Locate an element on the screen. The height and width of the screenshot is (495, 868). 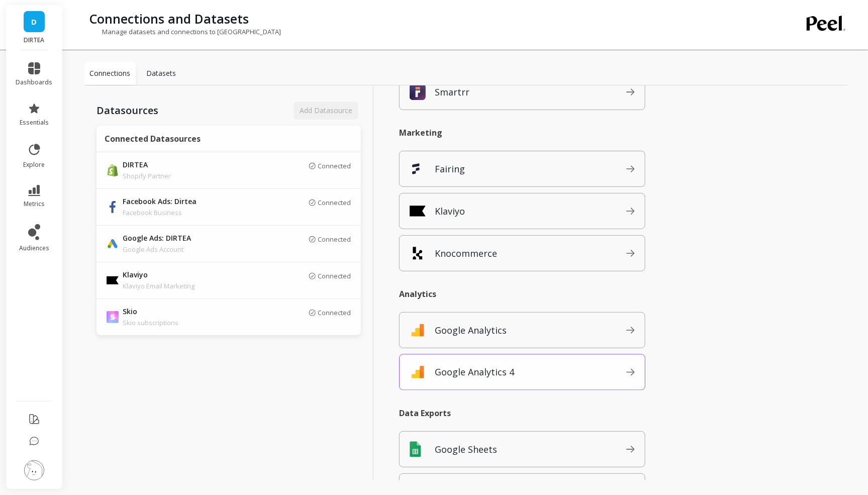
img: api.skio.svg is located at coordinates (113, 317).